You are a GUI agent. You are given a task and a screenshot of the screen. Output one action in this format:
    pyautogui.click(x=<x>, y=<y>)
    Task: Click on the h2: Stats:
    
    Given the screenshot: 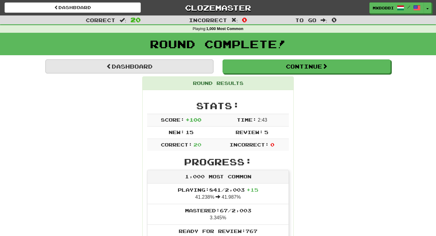 What is the action you would take?
    pyautogui.click(x=218, y=105)
    